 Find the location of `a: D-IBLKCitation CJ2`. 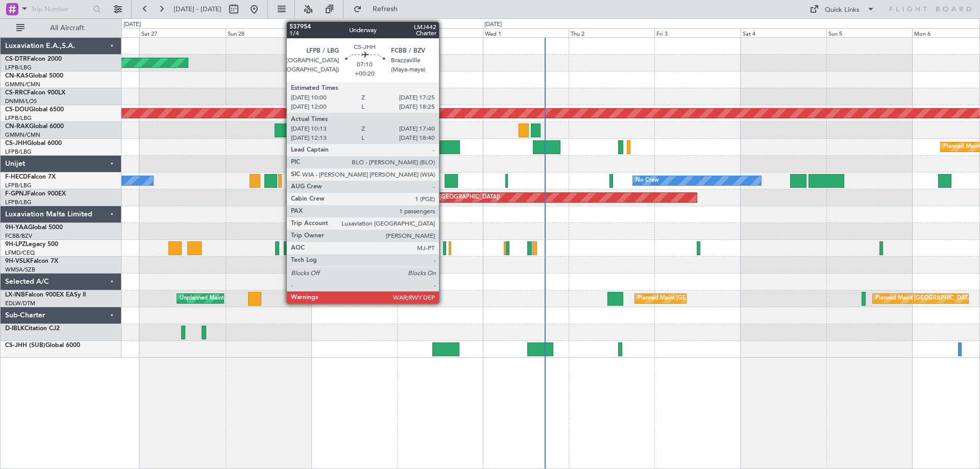

a: D-IBLKCitation CJ2 is located at coordinates (32, 329).